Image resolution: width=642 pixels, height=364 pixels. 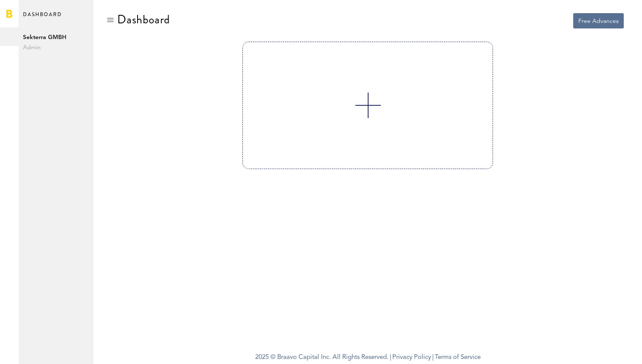 What do you see at coordinates (458, 357) in the screenshot?
I see `a: Terms of Service` at bounding box center [458, 357].